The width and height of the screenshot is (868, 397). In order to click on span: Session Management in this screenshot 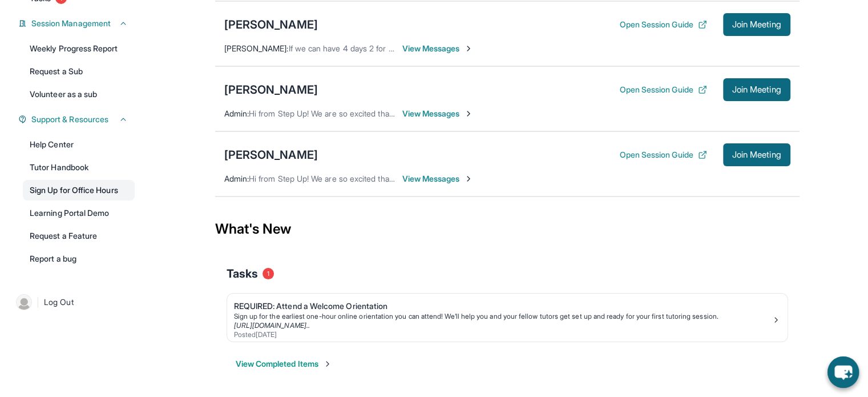, I will do `click(70, 23)`.